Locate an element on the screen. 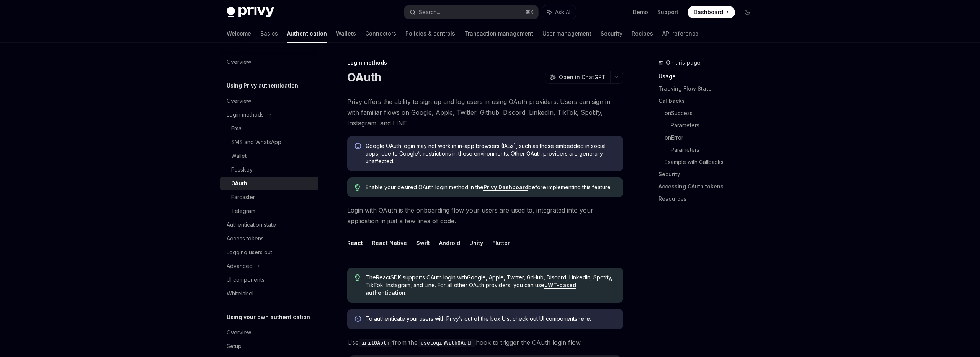 The height and width of the screenshot is (357, 980). a: Callbacks is located at coordinates (708, 101).